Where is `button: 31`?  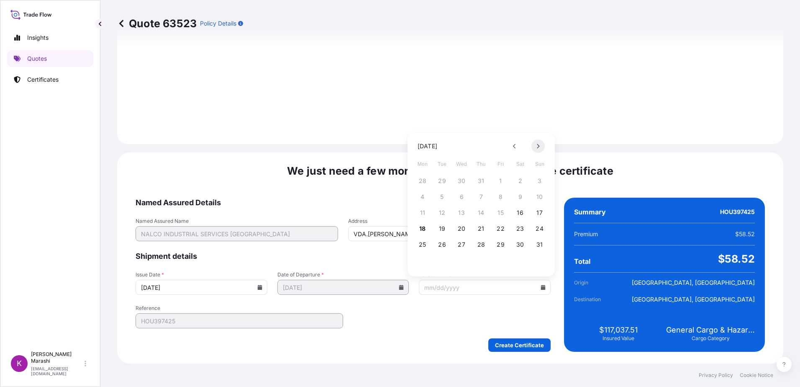 button: 31 is located at coordinates (540, 244).